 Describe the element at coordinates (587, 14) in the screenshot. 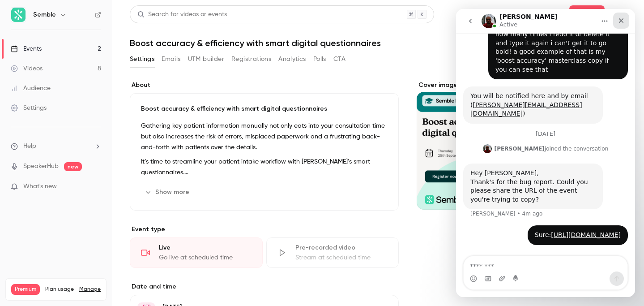

I see `button: Share` at that location.